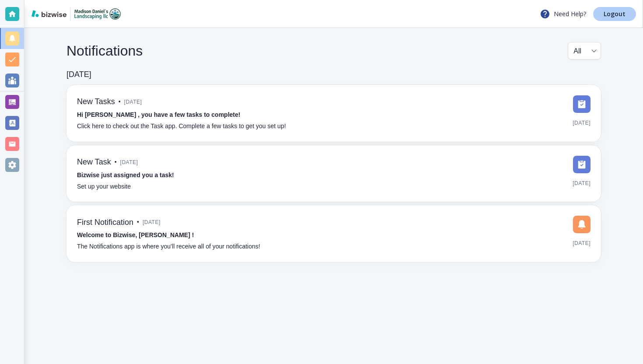 This screenshot has height=364, width=643. Describe the element at coordinates (614, 14) in the screenshot. I see `p: Logout` at that location.